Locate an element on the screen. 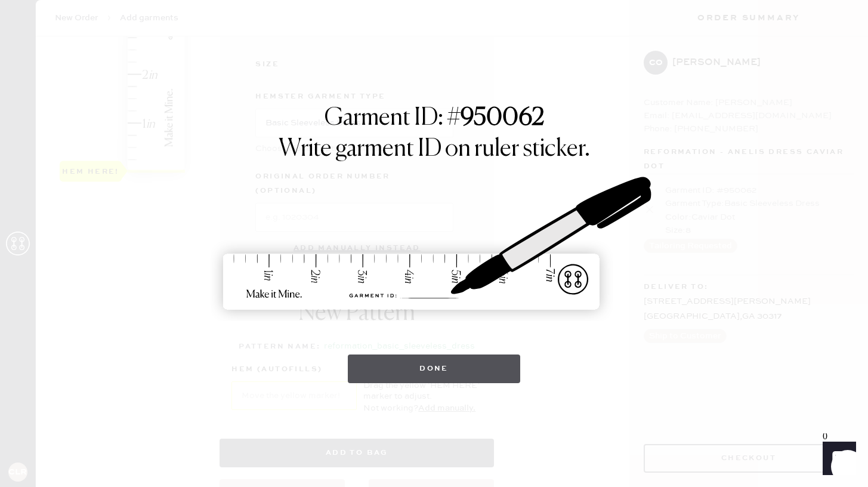  strong: 950062 is located at coordinates (502, 118).